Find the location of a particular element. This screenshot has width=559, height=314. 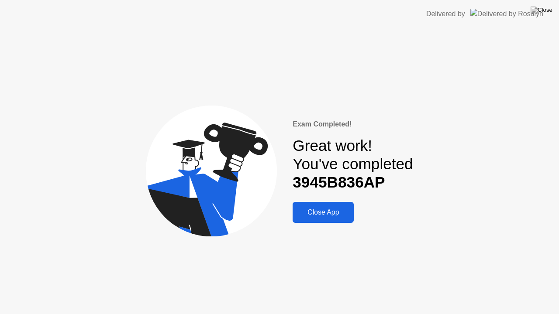

b: 3945B836AP is located at coordinates (338, 182).